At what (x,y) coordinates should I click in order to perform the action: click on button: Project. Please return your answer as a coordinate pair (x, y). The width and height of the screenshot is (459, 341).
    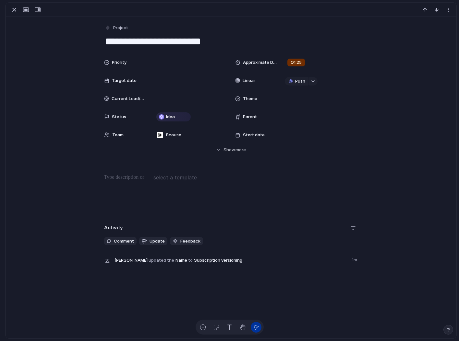
    Looking at the image, I should click on (117, 28).